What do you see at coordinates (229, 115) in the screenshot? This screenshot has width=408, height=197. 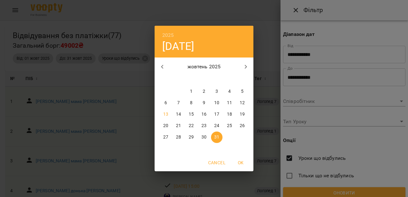 I see `p: 18` at bounding box center [229, 115].